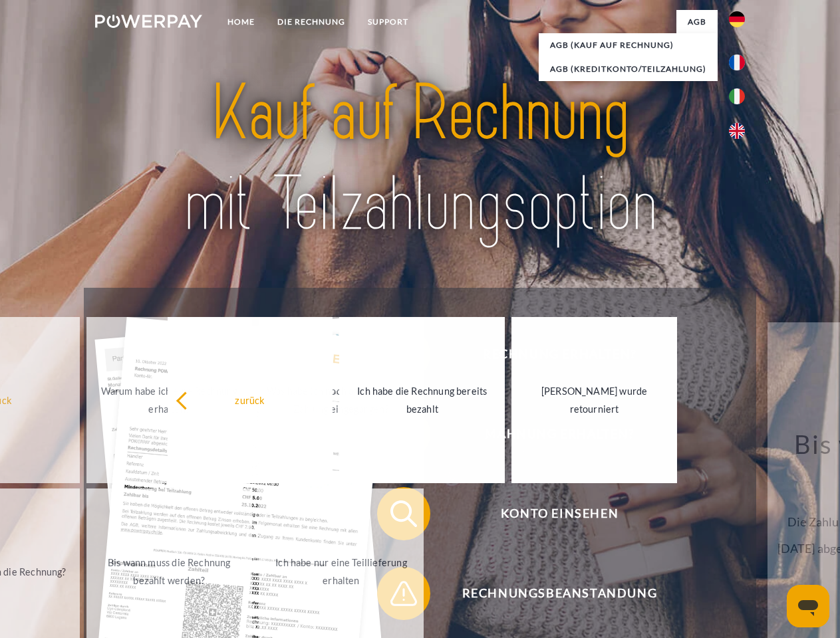 Image resolution: width=840 pixels, height=638 pixels. I want to click on span: Rechnungsbeanstandung, so click(559, 593).